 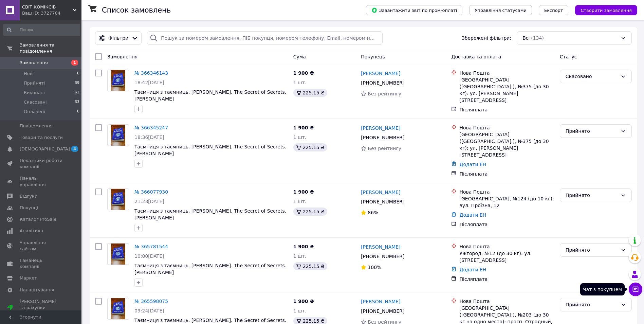 I want to click on span: Прийняті, so click(x=34, y=83).